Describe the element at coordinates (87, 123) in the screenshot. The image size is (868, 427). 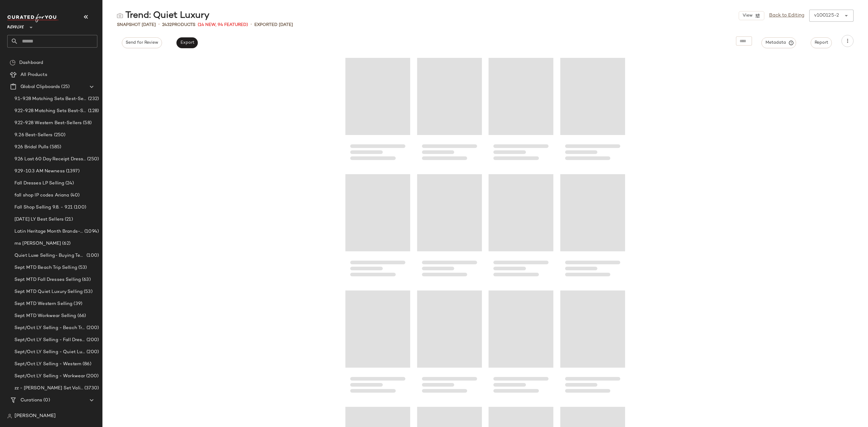
I see `span: (58)` at that location.